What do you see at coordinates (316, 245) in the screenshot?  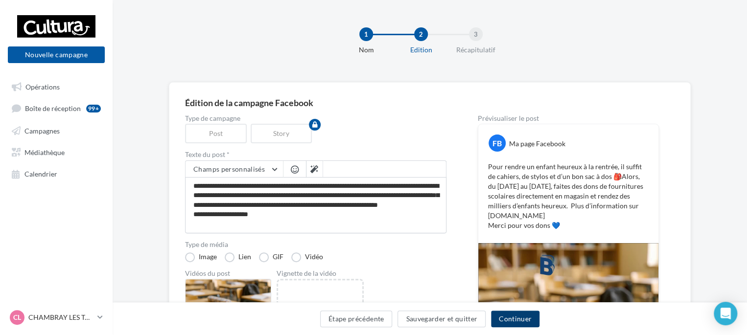 I see `label: Type de média` at bounding box center [316, 245].